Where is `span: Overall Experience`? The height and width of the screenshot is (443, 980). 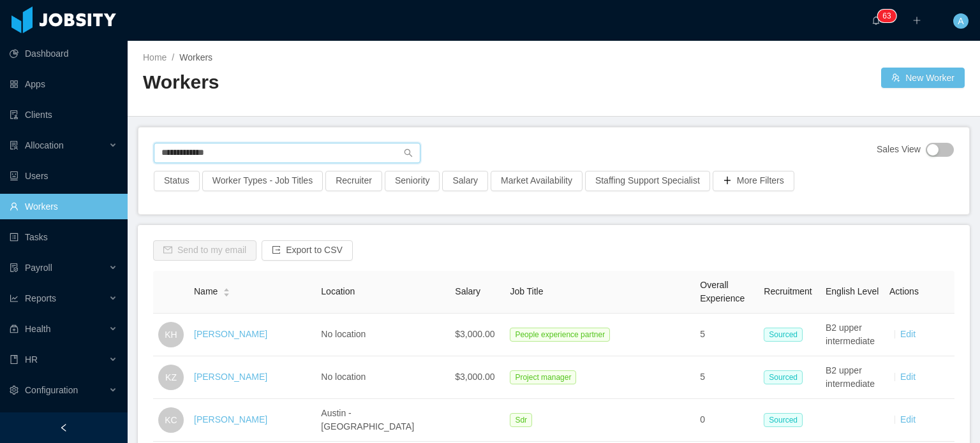 span: Overall Experience is located at coordinates (722, 291).